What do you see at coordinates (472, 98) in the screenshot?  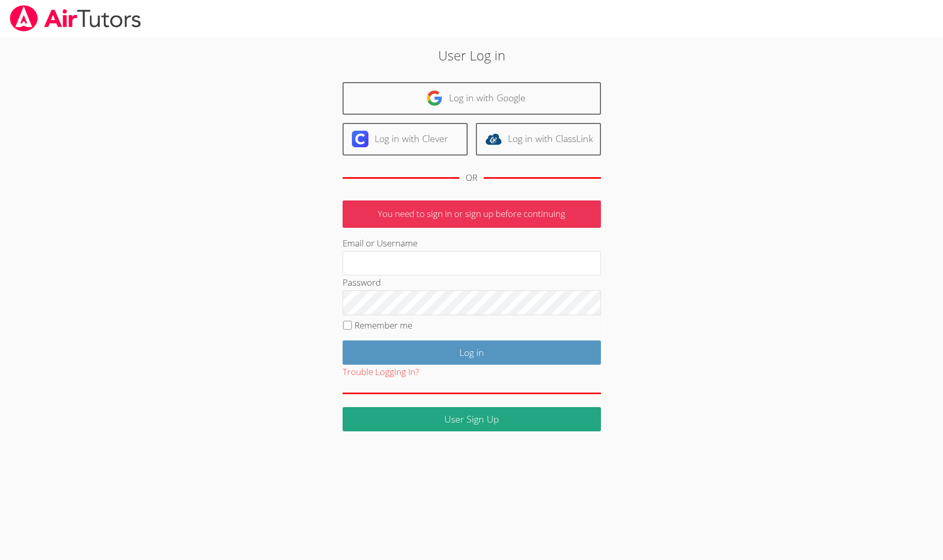 I see `a: Log in with Google` at bounding box center [472, 98].